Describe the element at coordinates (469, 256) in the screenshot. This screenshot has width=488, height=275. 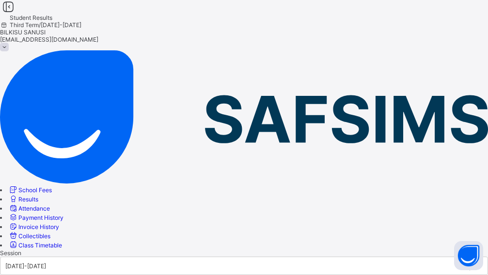
I see `button: Open asap` at that location.